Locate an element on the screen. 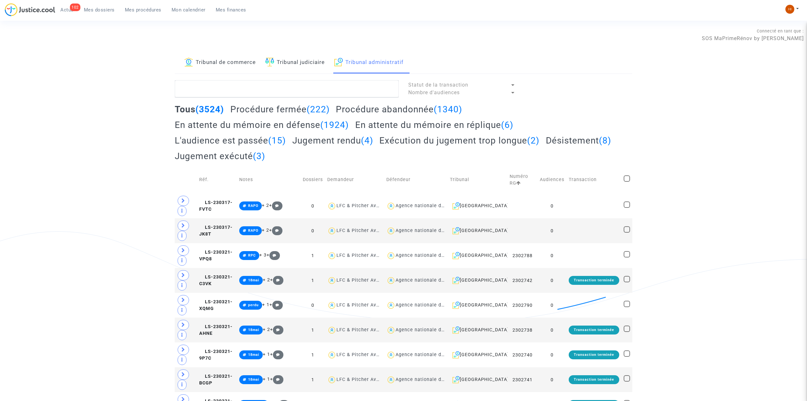 This screenshot has height=401, width=807. span: Statut de la transaction is located at coordinates (438, 85).